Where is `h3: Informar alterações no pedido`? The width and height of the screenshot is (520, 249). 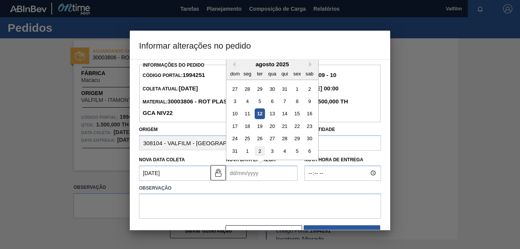 h3: Informar alterações no pedido is located at coordinates (260, 45).